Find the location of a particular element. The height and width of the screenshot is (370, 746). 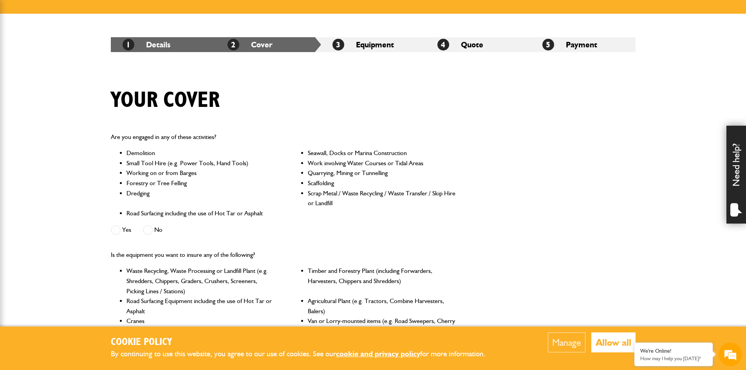

a: 1Details is located at coordinates (146, 45).